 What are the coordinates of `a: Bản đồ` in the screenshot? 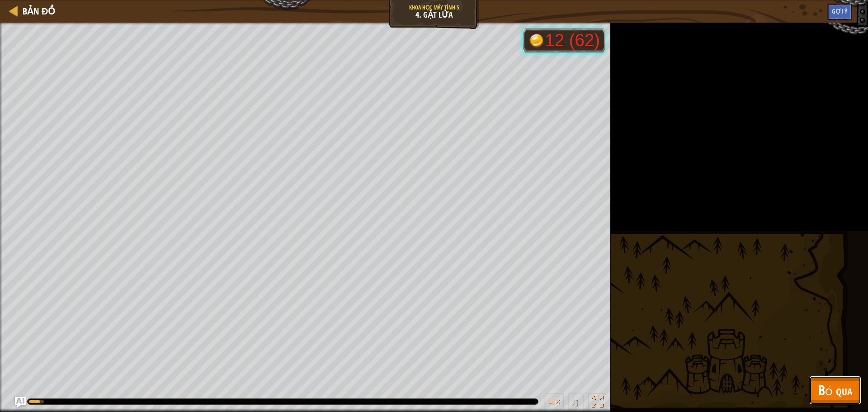 It's located at (37, 11).